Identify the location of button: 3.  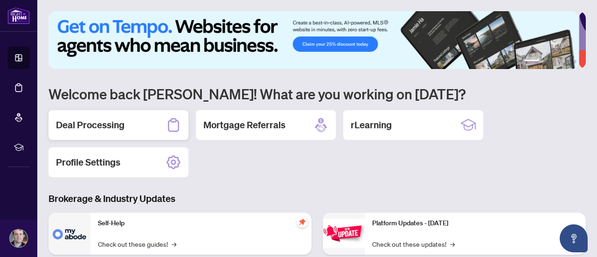
(552, 62).